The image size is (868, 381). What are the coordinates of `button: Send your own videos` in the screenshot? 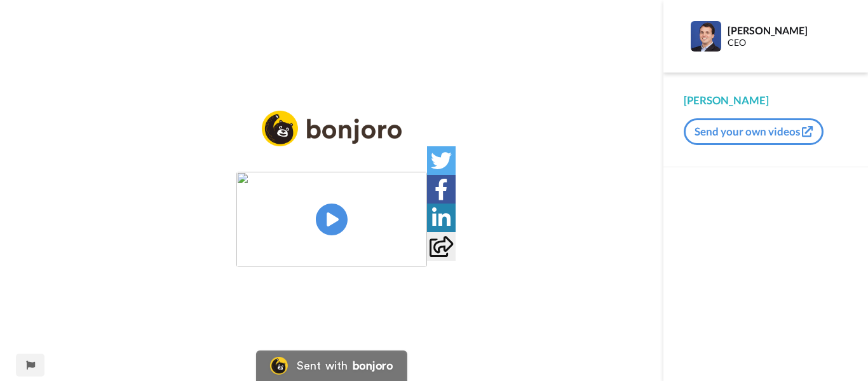 It's located at (753, 132).